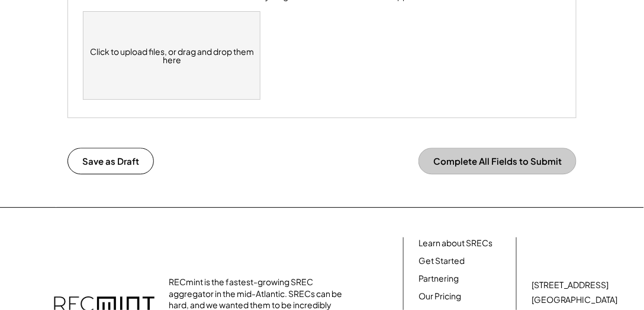 The image size is (644, 310). Describe the element at coordinates (439, 279) in the screenshot. I see `a: Partnering` at that location.